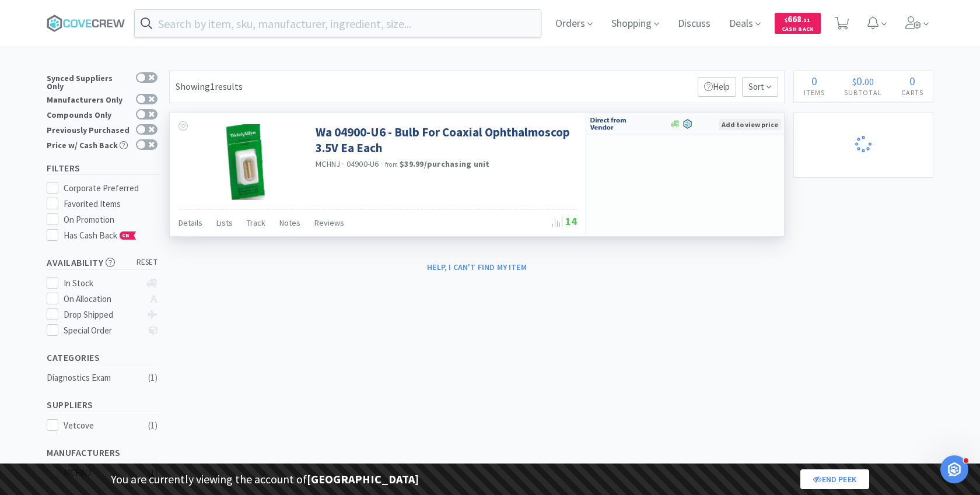  I want to click on span: reset, so click(147, 262).